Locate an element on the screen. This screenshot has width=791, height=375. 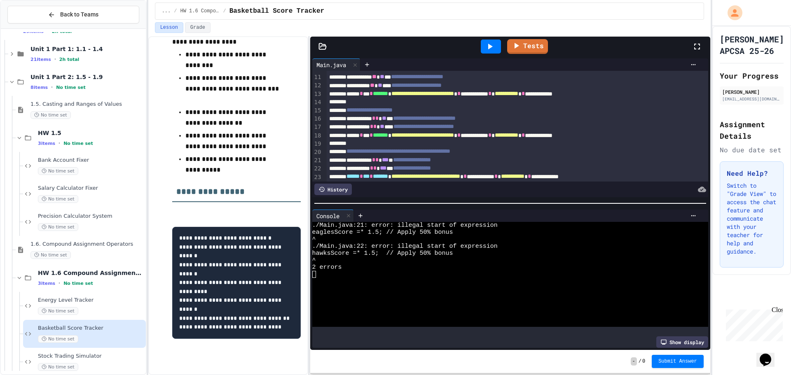
div: 18 is located at coordinates (317, 136).